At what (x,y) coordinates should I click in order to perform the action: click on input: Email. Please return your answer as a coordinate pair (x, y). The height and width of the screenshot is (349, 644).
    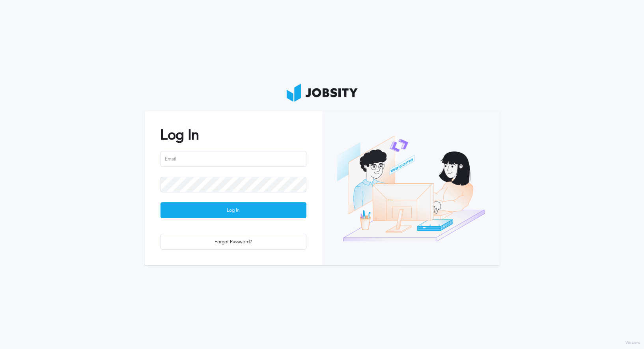
    Looking at the image, I should click on (233, 159).